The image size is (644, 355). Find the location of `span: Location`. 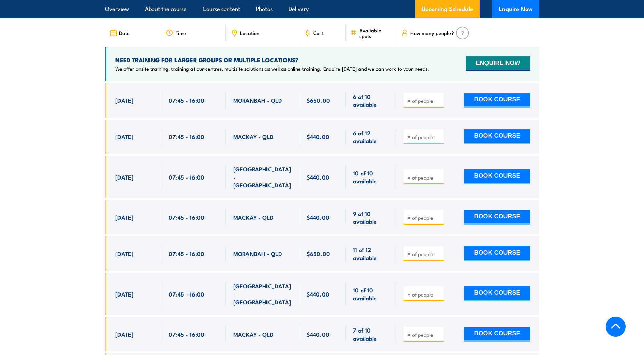

span: Location is located at coordinates (249, 32).